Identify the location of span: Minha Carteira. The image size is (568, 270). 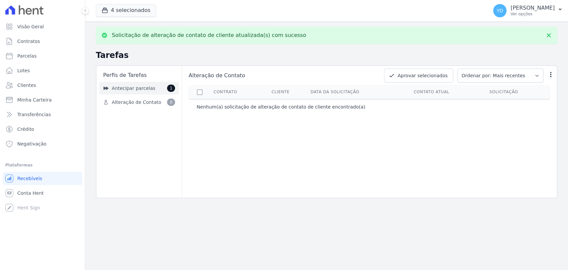
(34, 100).